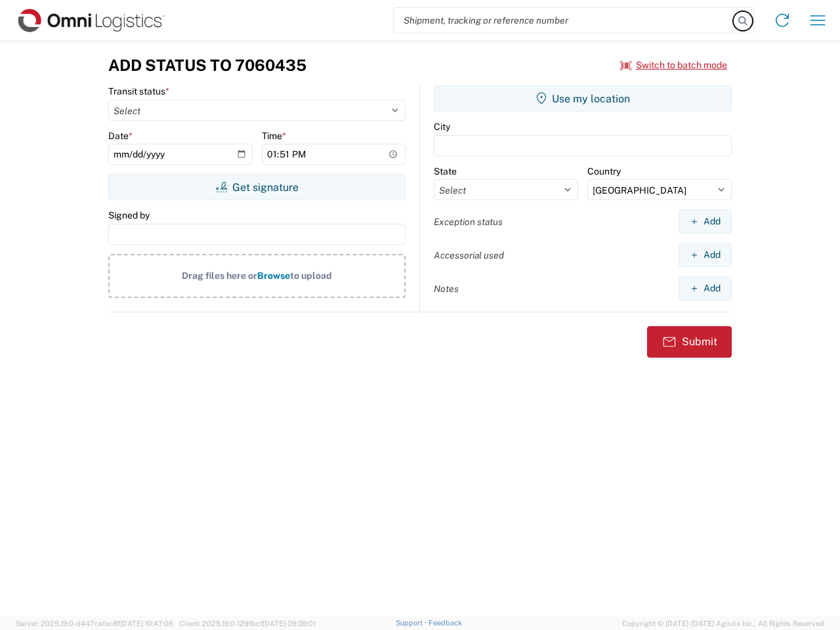 This screenshot has width=840, height=630. What do you see at coordinates (95, 624) in the screenshot?
I see `span: Server: 2025.19.0-d447cefac8f` at bounding box center [95, 624].